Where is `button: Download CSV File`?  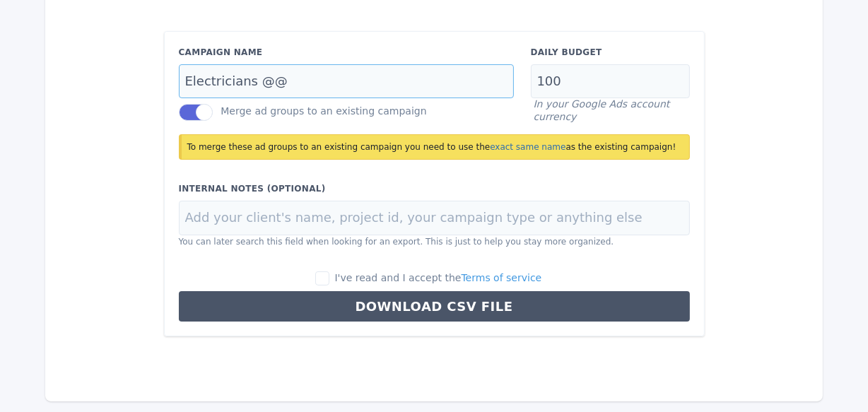 button: Download CSV File is located at coordinates (434, 306).